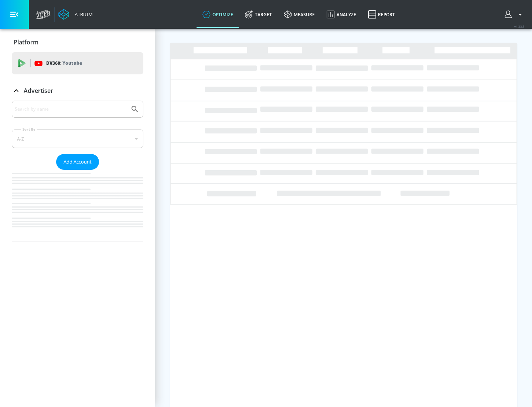 Image resolution: width=532 pixels, height=407 pixels. I want to click on div: A-Z, so click(78, 139).